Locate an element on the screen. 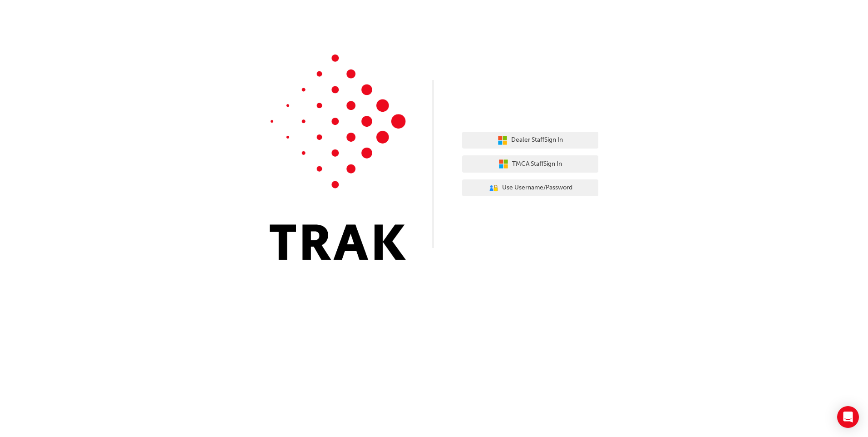  div: Open Intercom Messenger is located at coordinates (848, 417).